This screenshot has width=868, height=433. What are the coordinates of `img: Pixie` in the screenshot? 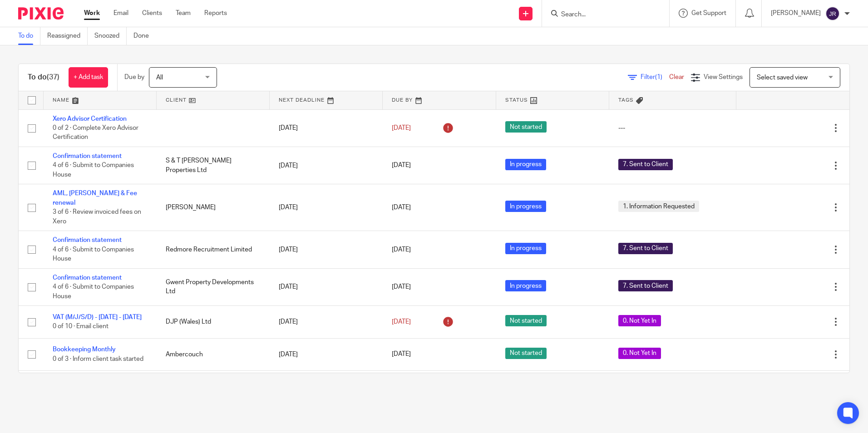 It's located at (41, 13).